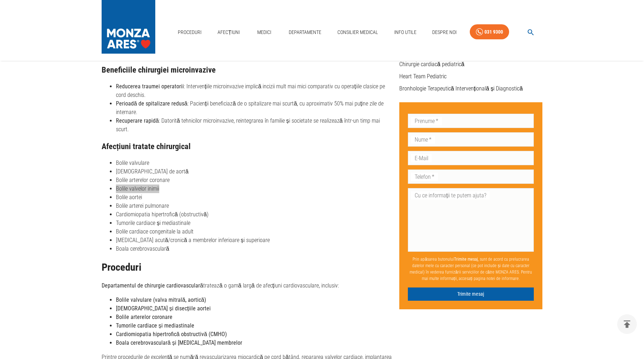 This screenshot has height=359, width=644. Describe the element at coordinates (423, 76) in the screenshot. I see `a: Heart Team Pediatric` at that location.